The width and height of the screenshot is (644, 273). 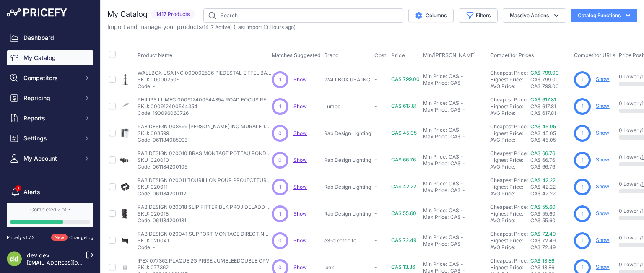 I want to click on span: CA$ 55.60, so click(x=543, y=213).